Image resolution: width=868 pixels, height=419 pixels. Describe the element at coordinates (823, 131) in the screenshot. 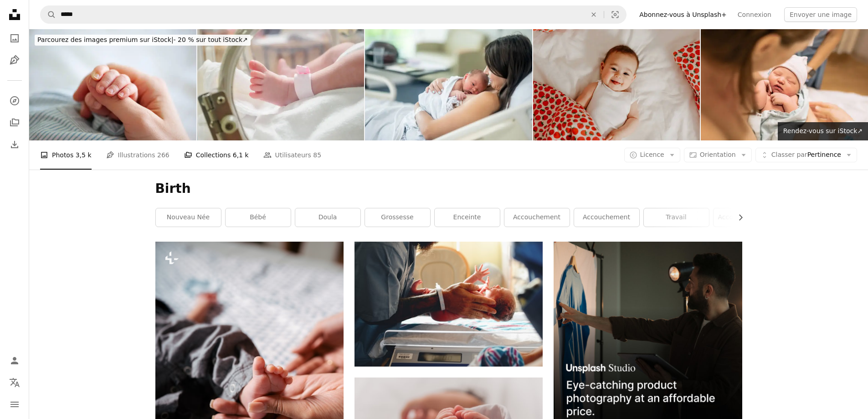

I see `a: Rendez-vous sur iStock↗` at that location.